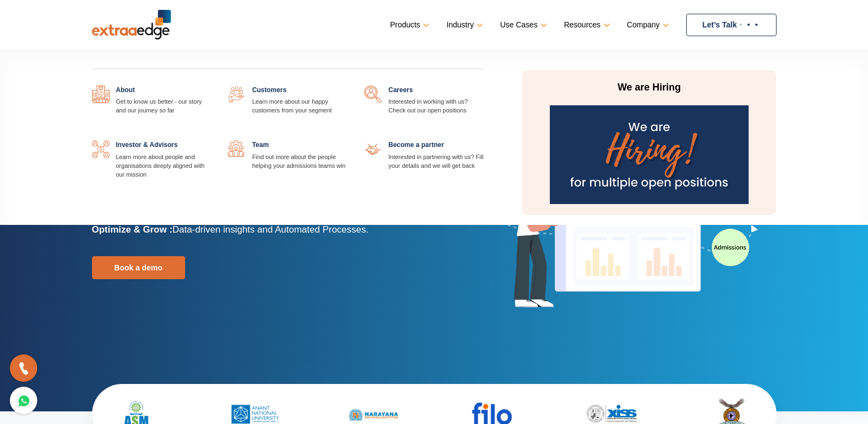  What do you see at coordinates (649, 87) in the screenshot?
I see `p: We are Hiring` at bounding box center [649, 87].